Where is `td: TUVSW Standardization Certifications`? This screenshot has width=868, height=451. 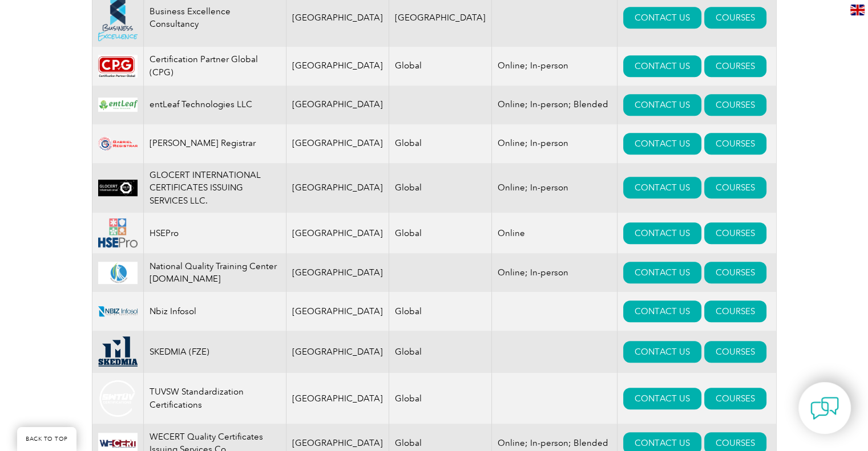
td: TUVSW Standardization Certifications is located at coordinates (214, 398).